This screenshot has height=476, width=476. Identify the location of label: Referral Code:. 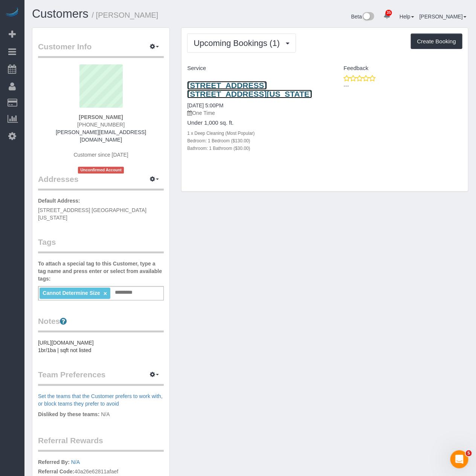
(56, 472).